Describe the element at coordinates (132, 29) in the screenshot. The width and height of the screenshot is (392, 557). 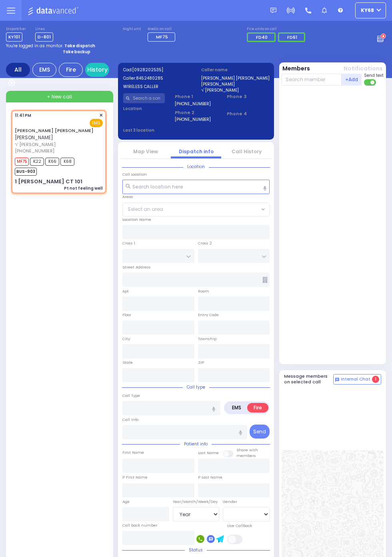
I see `label: Night unit` at that location.